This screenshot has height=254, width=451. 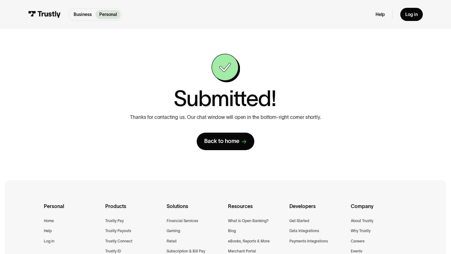 What do you see at coordinates (226, 141) in the screenshot?
I see `a: Back to home` at bounding box center [226, 141].